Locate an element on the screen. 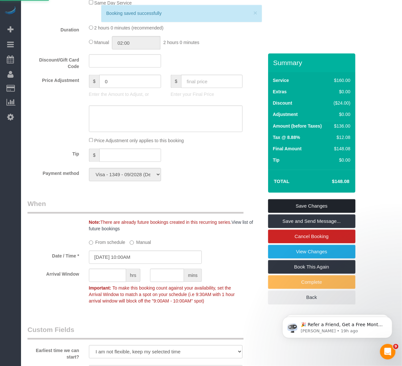 The height and width of the screenshot is (366, 402). span: To make this booking count against your availability, set the Arrival Window to match a spot on y... is located at coordinates (162, 295).